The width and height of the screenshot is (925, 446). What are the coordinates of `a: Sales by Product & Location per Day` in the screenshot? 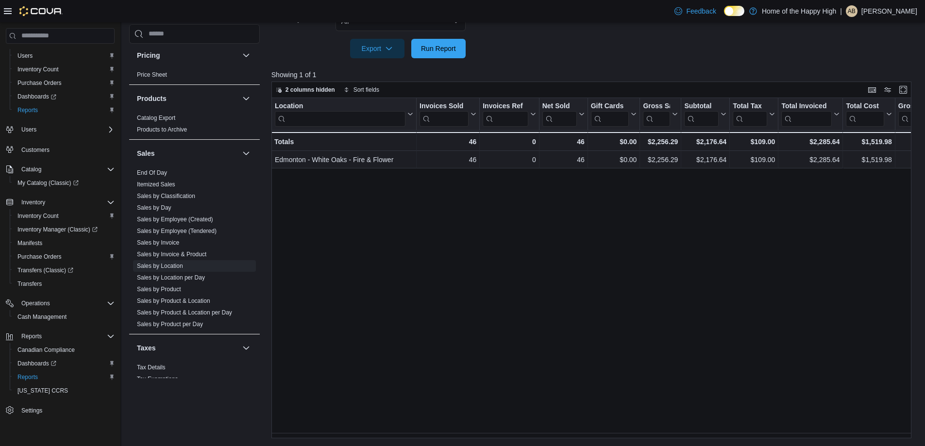 It's located at (185, 313).